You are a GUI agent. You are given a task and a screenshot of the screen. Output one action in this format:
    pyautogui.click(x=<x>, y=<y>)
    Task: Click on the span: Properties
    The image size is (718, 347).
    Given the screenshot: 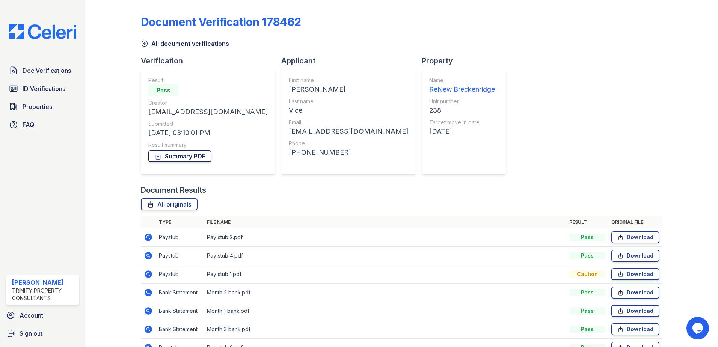 What is the action you would take?
    pyautogui.click(x=37, y=107)
    